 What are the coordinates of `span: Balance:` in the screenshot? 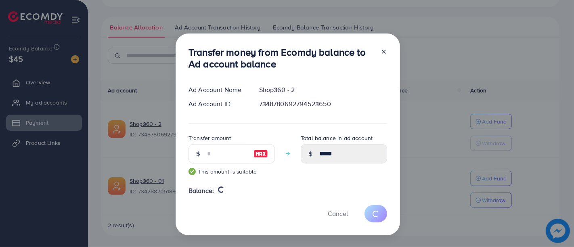 It's located at (201, 191).